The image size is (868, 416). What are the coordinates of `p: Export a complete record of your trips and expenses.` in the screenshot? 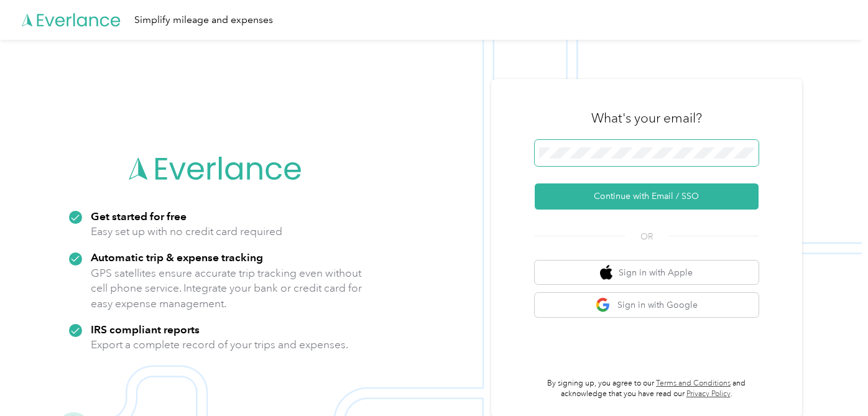 It's located at (220, 345).